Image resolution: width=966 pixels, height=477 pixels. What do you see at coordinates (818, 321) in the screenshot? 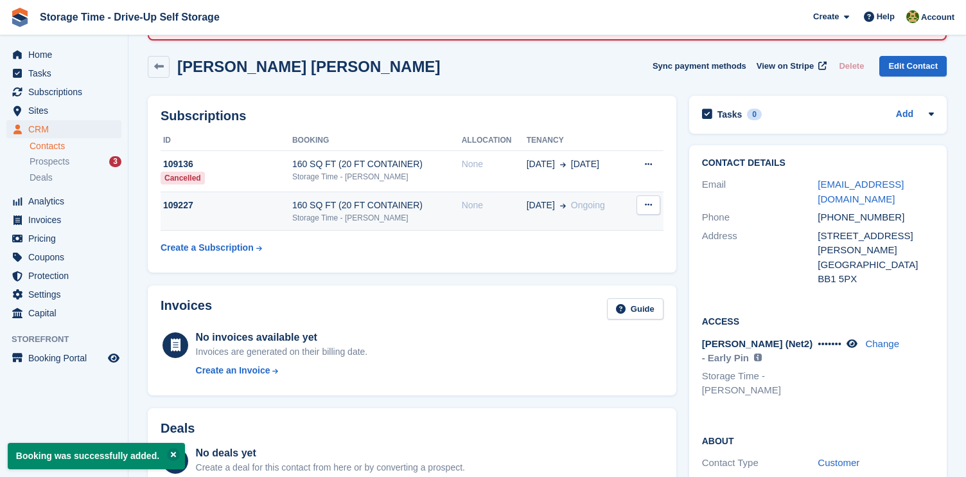
I see `h2: Access` at bounding box center [818, 321].